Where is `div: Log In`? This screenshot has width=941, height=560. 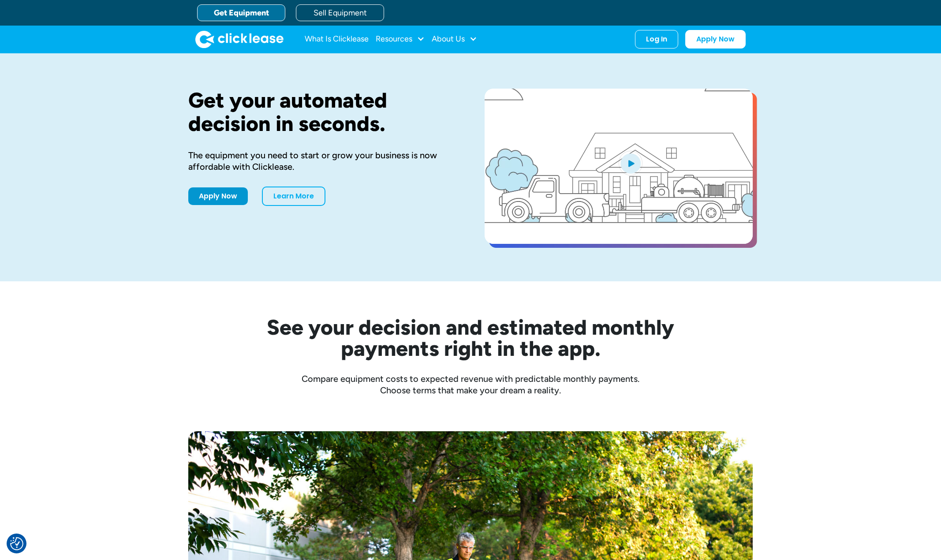 div: Log In is located at coordinates (656, 39).